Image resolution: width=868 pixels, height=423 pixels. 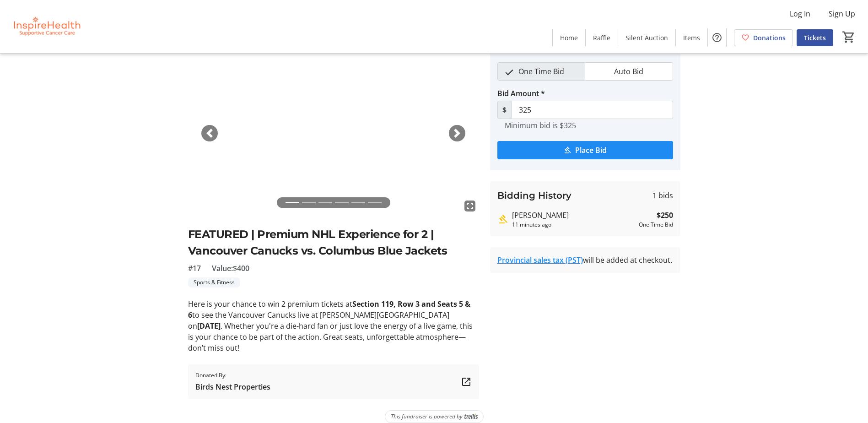 I want to click on button: Help, so click(x=717, y=38).